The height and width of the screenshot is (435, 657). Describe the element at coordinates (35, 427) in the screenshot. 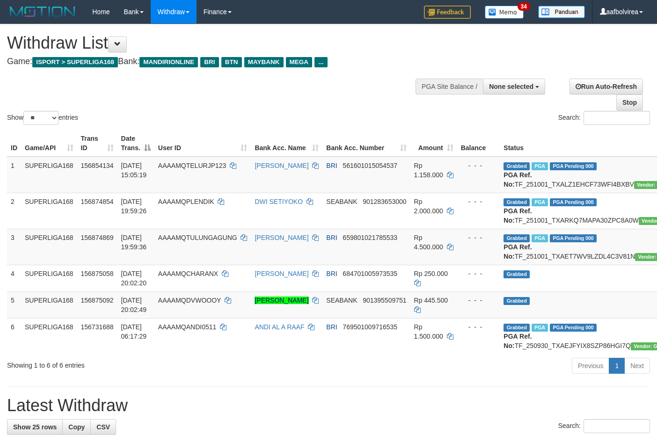

I see `span: Show 25 rows` at that location.